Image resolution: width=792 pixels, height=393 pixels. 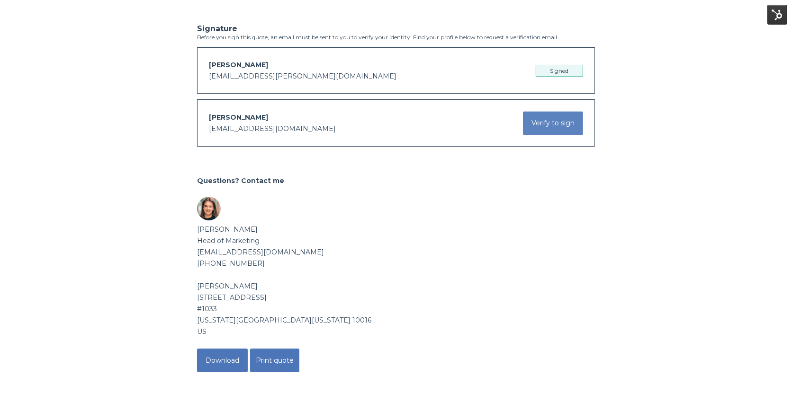 I want to click on div: Signed, so click(x=559, y=71).